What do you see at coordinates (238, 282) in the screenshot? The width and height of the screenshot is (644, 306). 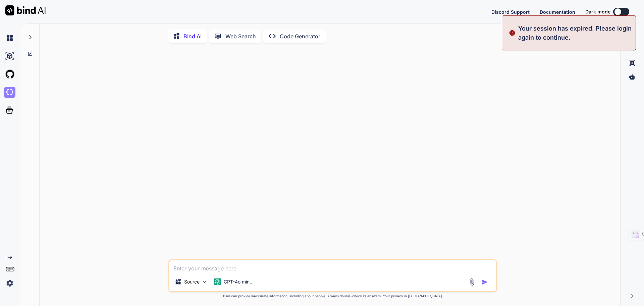 I see `p: GPT-4o min..` at bounding box center [238, 282].